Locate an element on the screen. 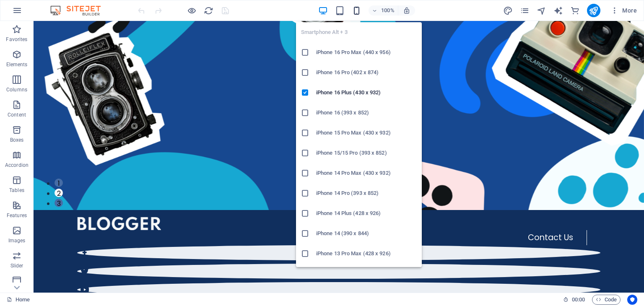 The width and height of the screenshot is (644, 306). p: Images is located at coordinates (17, 241).